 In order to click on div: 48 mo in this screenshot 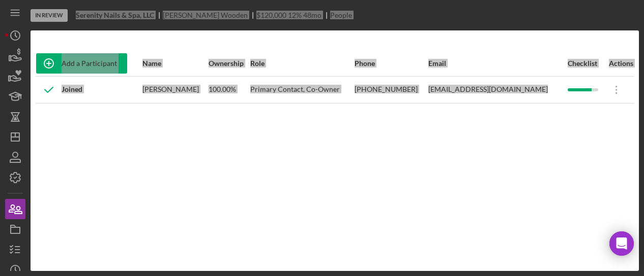, I will do `click(312, 15)`.